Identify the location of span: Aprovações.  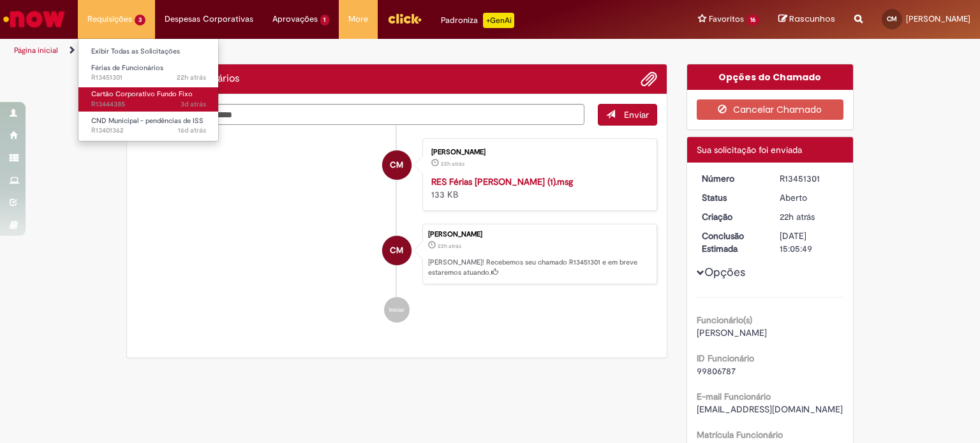
(295, 19).